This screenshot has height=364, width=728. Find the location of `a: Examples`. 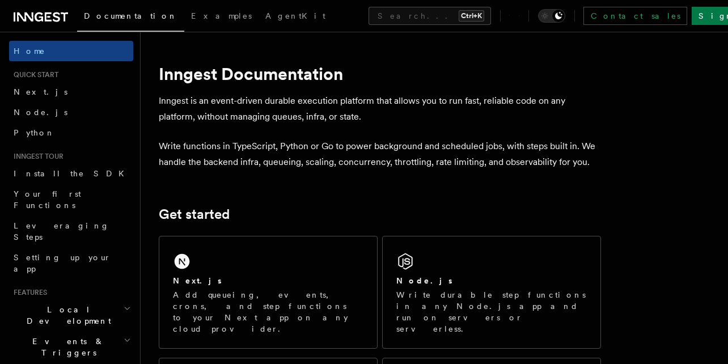

a: Examples is located at coordinates (221, 17).